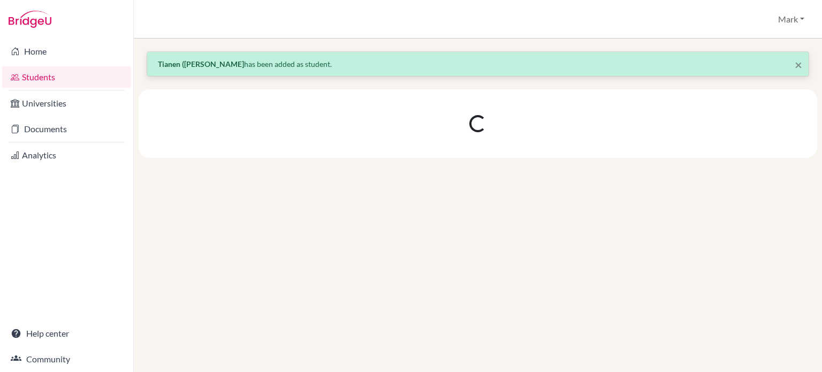 Image resolution: width=822 pixels, height=372 pixels. Describe the element at coordinates (66, 51) in the screenshot. I see `a: Home` at that location.